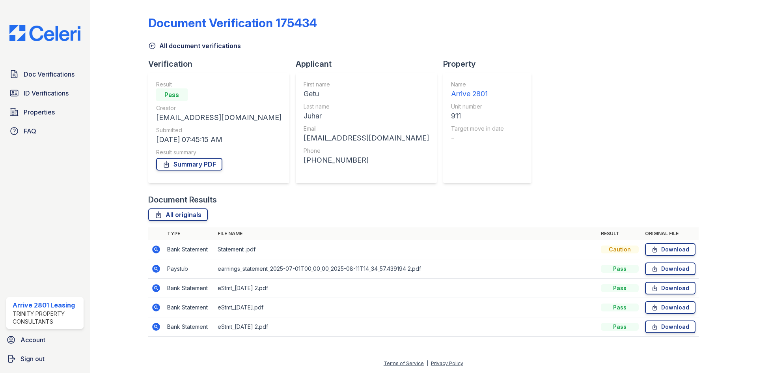 This screenshot has height=373, width=757. Describe the element at coordinates (189, 269) in the screenshot. I see `td: Paystub` at that location.